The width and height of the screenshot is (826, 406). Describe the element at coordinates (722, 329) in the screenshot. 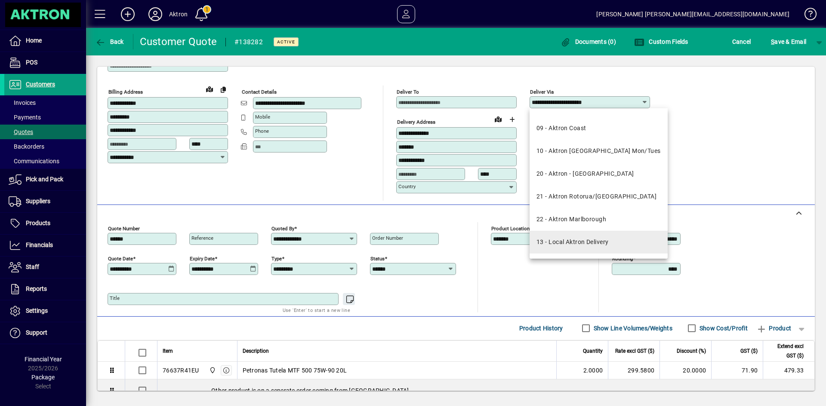

I see `label: Show Cost/Profit` at that location.